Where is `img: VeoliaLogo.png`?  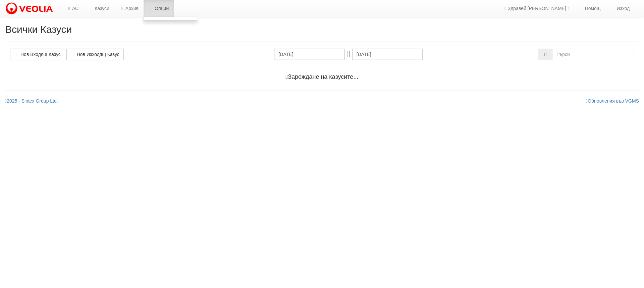
img: VeoliaLogo.png is located at coordinates (30, 9).